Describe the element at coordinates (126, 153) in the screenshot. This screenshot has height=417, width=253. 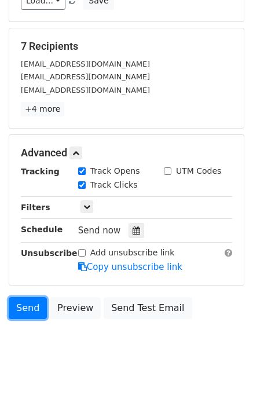
I see `h5: Advanced` at that location.